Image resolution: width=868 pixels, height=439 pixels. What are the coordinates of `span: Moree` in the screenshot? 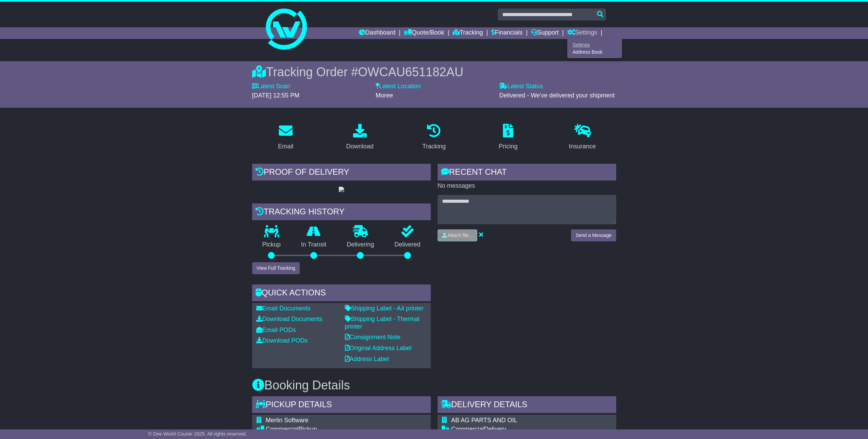 It's located at (384, 95).